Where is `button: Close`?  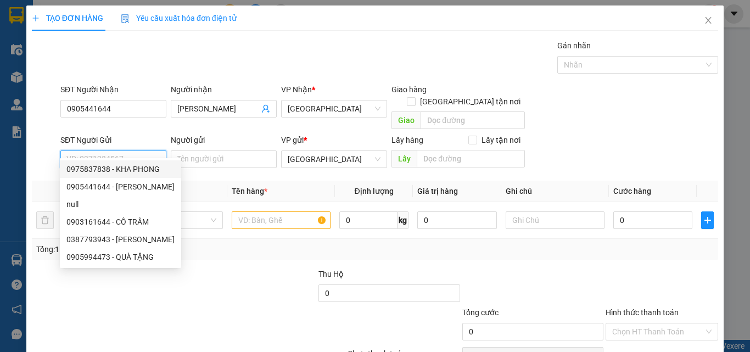 button: Close is located at coordinates (708, 21).